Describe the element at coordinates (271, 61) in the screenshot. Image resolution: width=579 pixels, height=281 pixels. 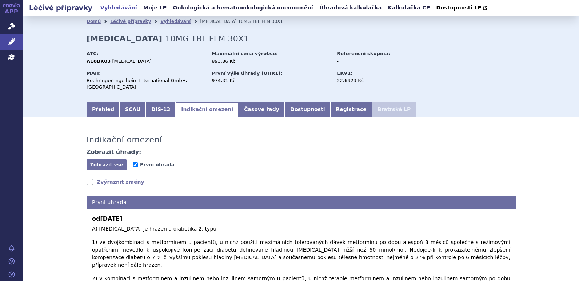
I see `div: 893,86 Kč` at that location.